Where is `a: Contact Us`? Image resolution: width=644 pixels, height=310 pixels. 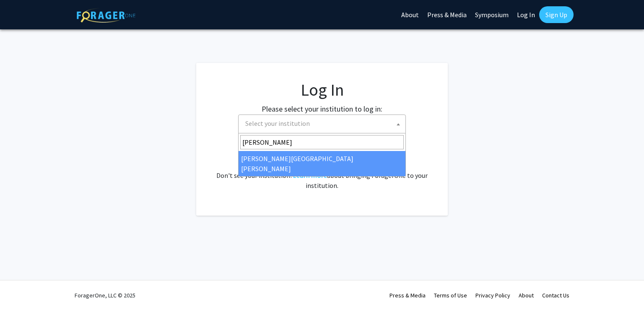
a: Contact Us is located at coordinates (555, 295).